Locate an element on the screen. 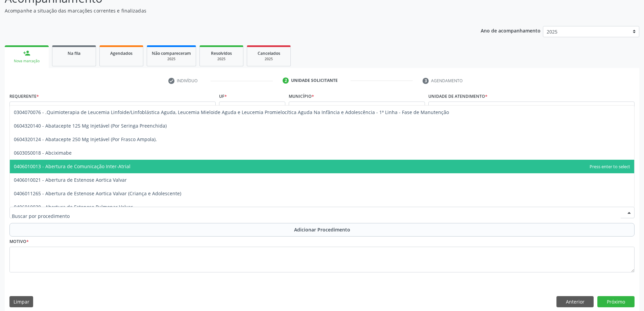 Image resolution: width=644 pixels, height=311 pixels. span: Unidade de Saude da Familia Barra Nova is located at coordinates (526, 107).